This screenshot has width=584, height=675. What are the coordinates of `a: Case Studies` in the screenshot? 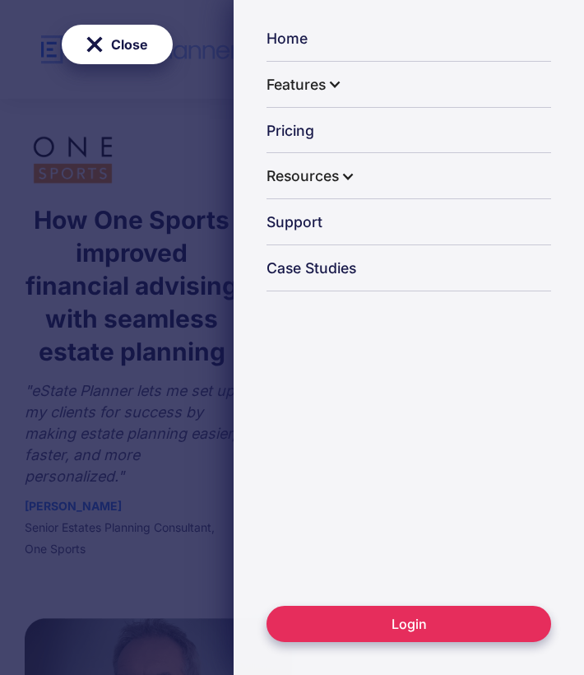 It's located at (409, 269).